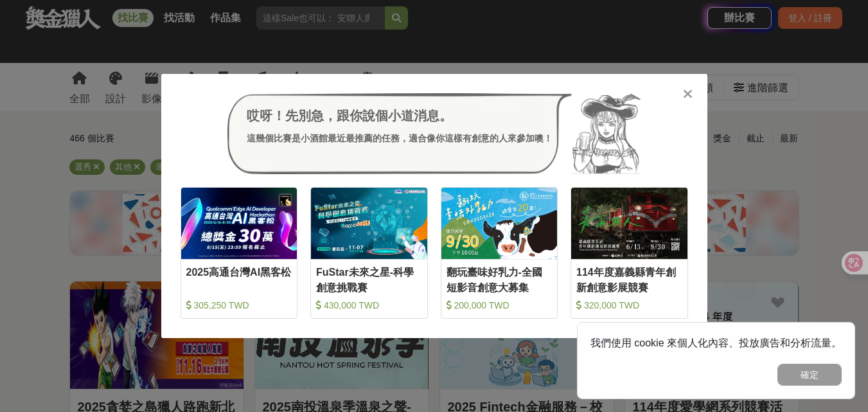 The width and height of the screenshot is (868, 412). Describe the element at coordinates (400, 139) in the screenshot. I see `div: 這幾個比賽是小酒館最近最推薦的任務，適合像你這樣有創意的人來參加噢！` at that location.